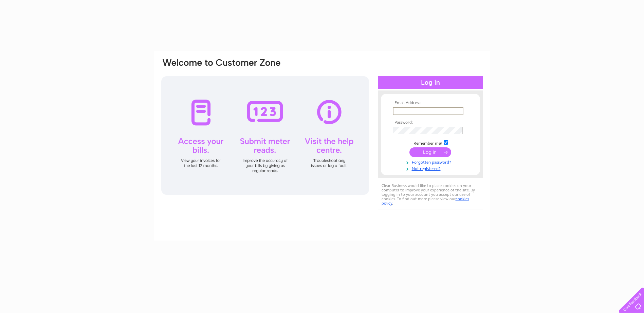  What do you see at coordinates (430, 143) in the screenshot?
I see `td: Remember me?` at bounding box center [430, 143].